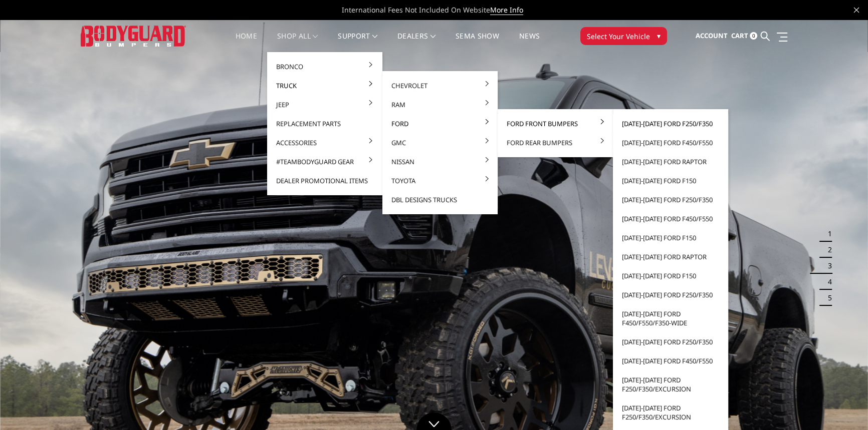 The width and height of the screenshot is (868, 430). What do you see at coordinates (246, 42) in the screenshot?
I see `a: Home` at bounding box center [246, 42].